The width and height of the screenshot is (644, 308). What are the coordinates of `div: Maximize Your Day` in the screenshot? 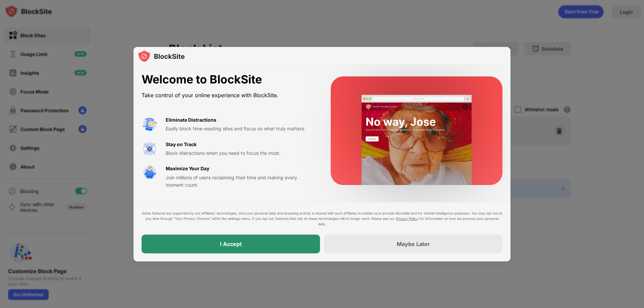 It's located at (187, 169).